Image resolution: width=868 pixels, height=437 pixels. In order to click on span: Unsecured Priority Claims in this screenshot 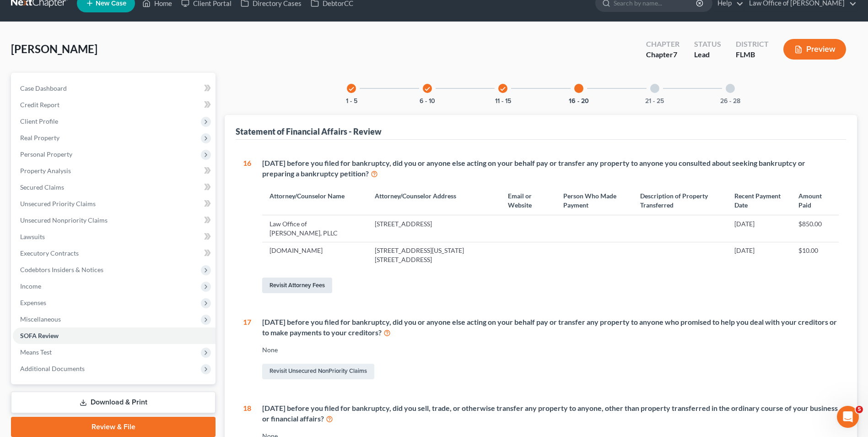, I will do `click(58, 203)`.